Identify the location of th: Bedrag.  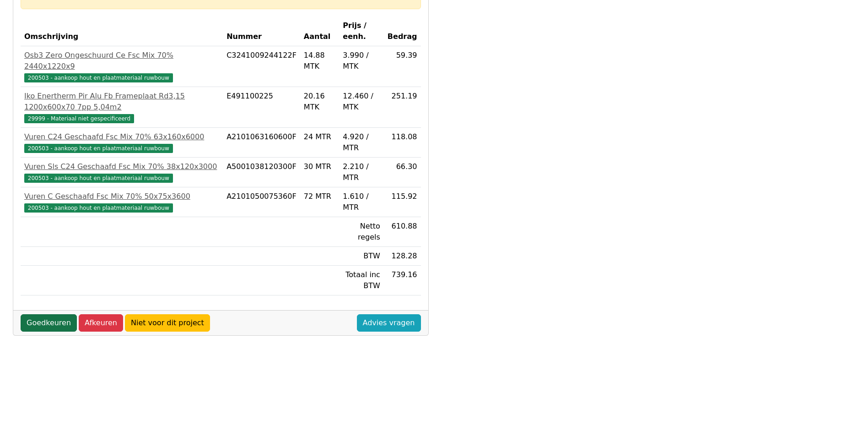
(402, 31).